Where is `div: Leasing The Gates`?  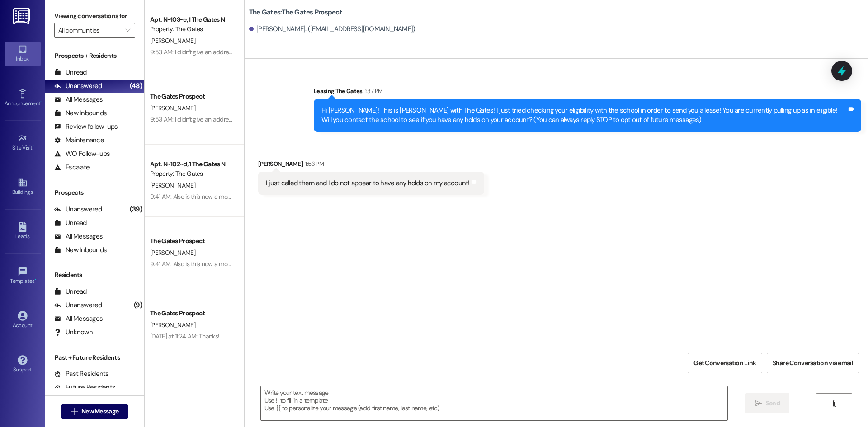 div: Leasing The Gates is located at coordinates (587, 93).